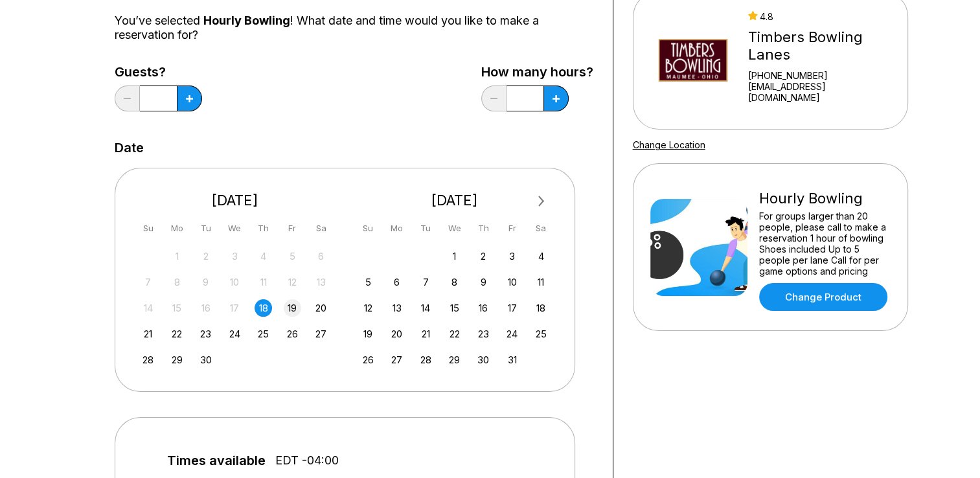 This screenshot has width=980, height=478. What do you see at coordinates (425, 333) in the screenshot?
I see `div: Choose Tuesday, October 21st, 2025` at bounding box center [425, 333].